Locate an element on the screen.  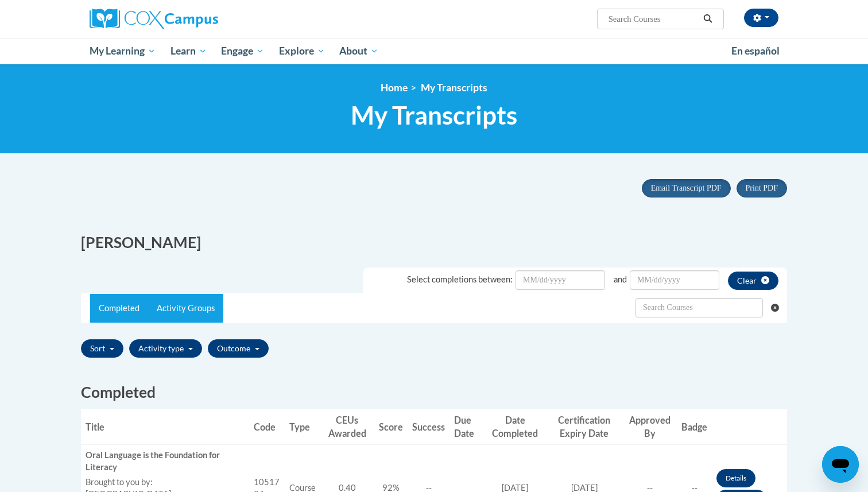
button: Clear searching is located at coordinates (779, 308).